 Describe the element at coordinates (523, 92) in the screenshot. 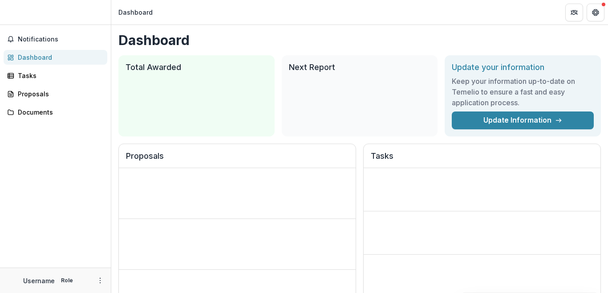

I see `h3: Keep your information up-to-date on Temelio to ensure a fast and easy application process.` at that location.